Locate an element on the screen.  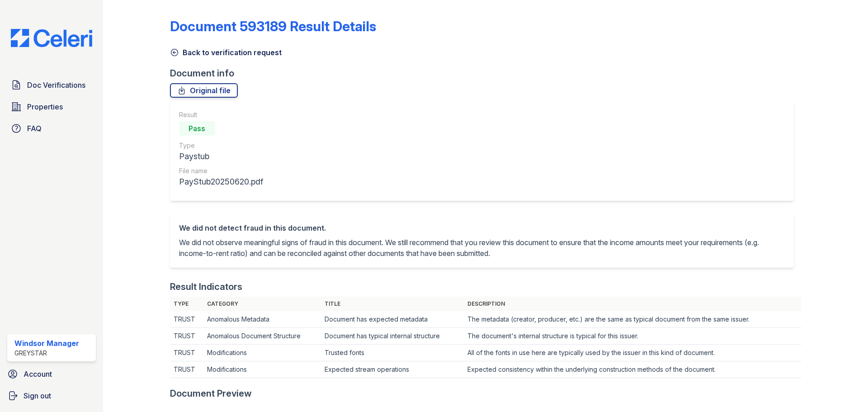
th: Category is located at coordinates (262, 304).